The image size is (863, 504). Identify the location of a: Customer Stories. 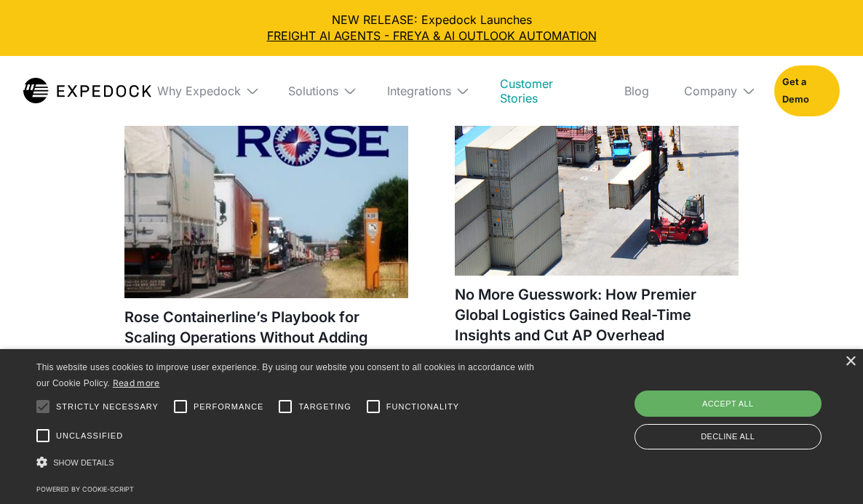
(545, 91).